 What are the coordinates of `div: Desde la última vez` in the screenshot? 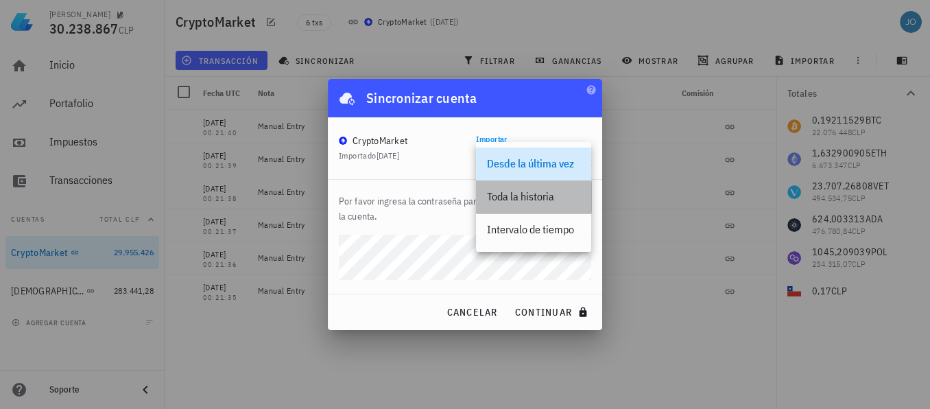 It's located at (533, 163).